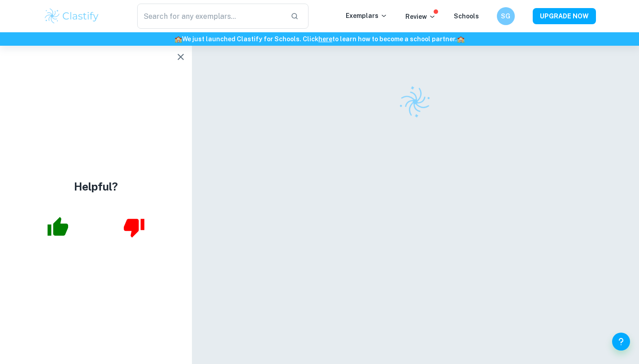 This screenshot has width=639, height=364. I want to click on a: here, so click(326, 39).